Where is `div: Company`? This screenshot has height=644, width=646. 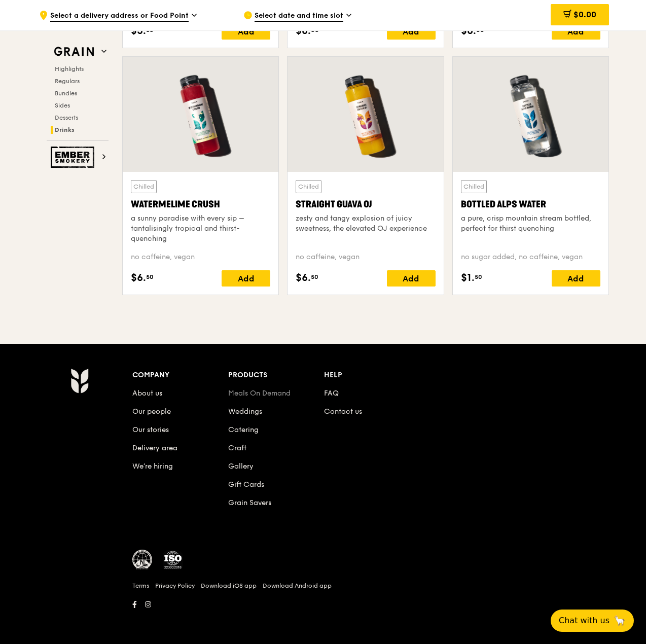 div: Company is located at coordinates (180, 375).